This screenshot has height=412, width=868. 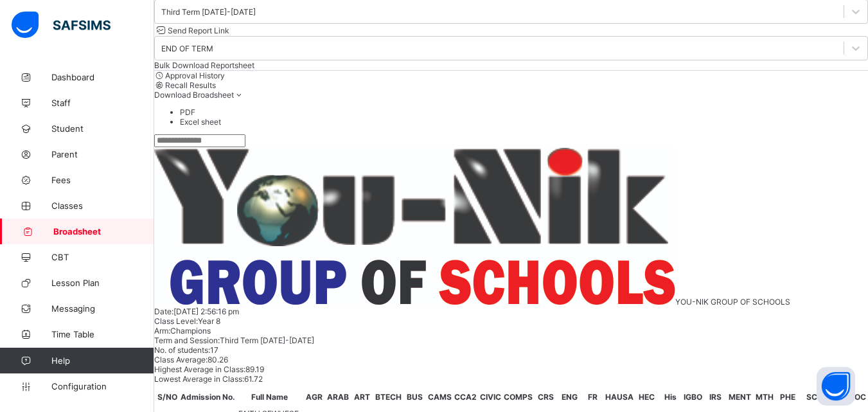 I want to click on th: SC, so click(x=811, y=397).